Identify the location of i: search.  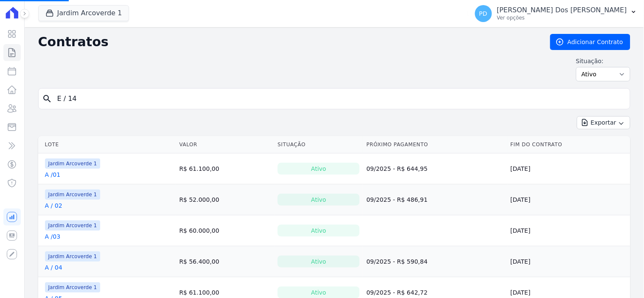
(47, 99).